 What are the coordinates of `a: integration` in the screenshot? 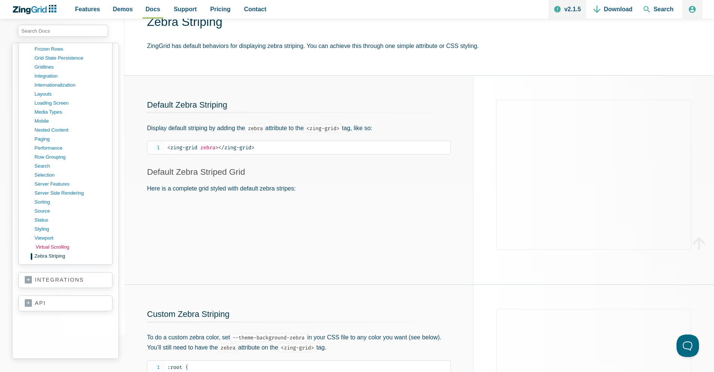 It's located at (70, 76).